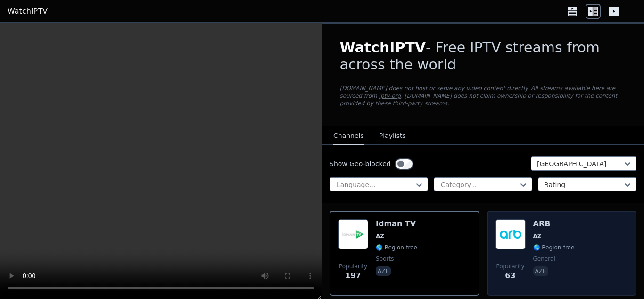  What do you see at coordinates (385, 259) in the screenshot?
I see `span: sports` at bounding box center [385, 259].